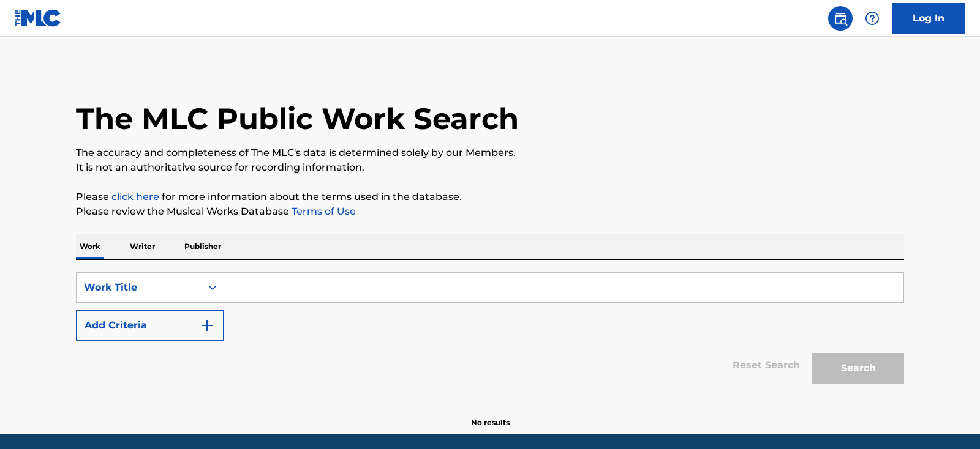 The image size is (980, 449). I want to click on div: Chat Widget, so click(949, 420).